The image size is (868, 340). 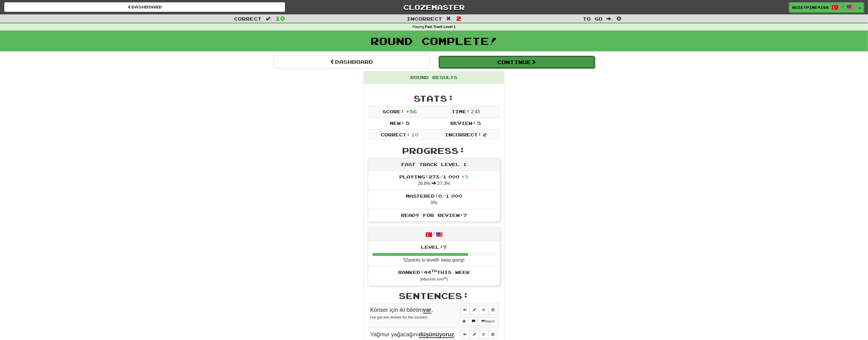 What do you see at coordinates (434, 165) in the screenshot?
I see `div: Fast Track Level 1` at bounding box center [434, 165].